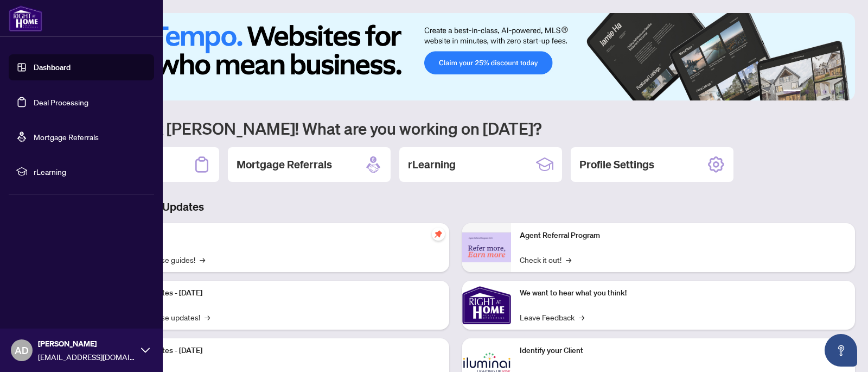 This screenshot has height=372, width=868. Describe the element at coordinates (438, 234) in the screenshot. I see `span: pushpin` at that location.